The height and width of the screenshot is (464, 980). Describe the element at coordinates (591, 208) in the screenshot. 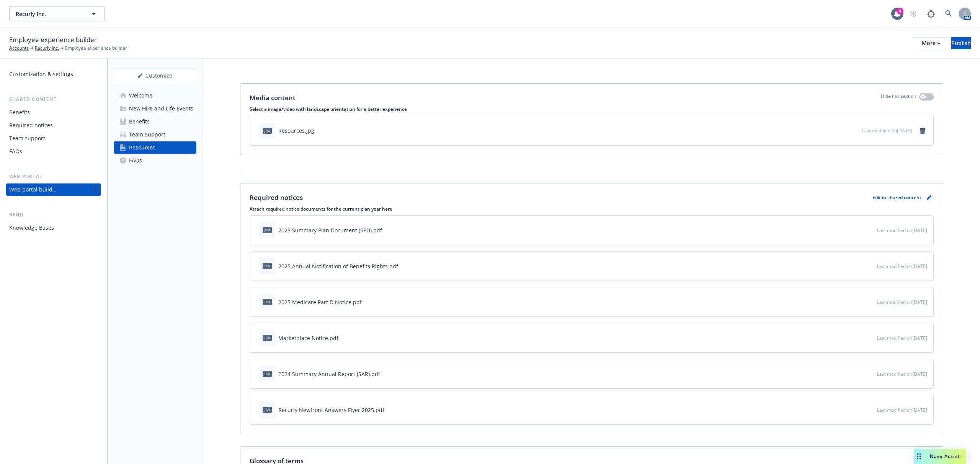

I see `p: Attach required notice documents for the current plan year here` at that location.